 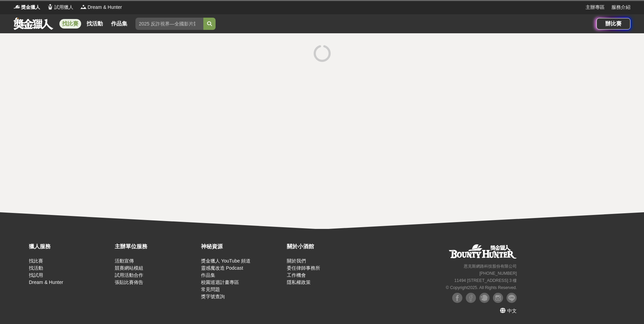 I want to click on input: 2025 反詐視界—全國影片競賽, so click(x=169, y=24).